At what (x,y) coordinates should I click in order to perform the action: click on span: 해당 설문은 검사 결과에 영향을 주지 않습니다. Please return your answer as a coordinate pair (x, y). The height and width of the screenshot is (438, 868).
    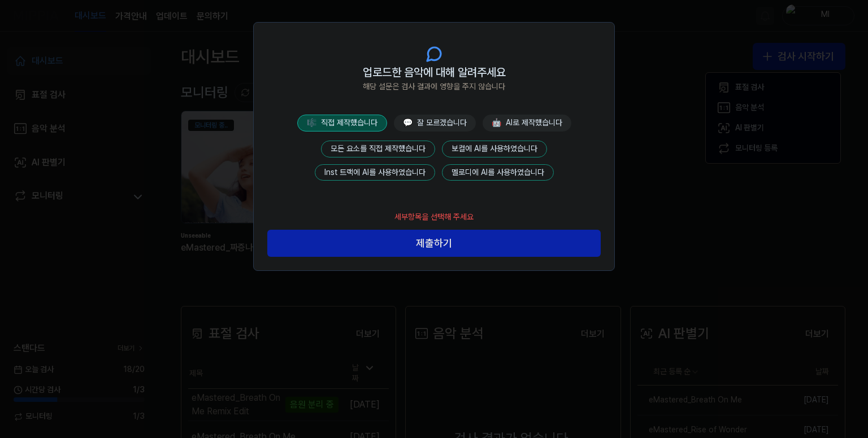
    Looking at the image, I should click on (434, 87).